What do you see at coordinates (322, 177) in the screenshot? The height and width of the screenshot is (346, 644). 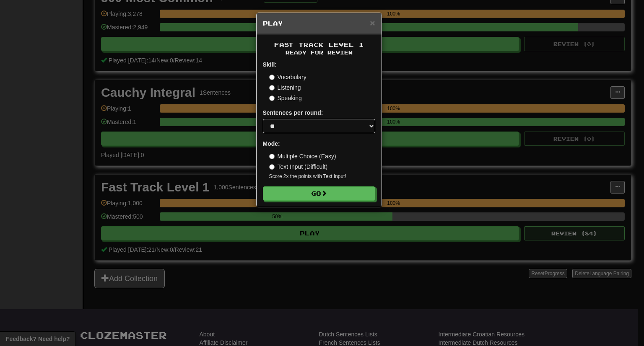 I see `small: Score 2x the points with Text Input !` at bounding box center [322, 177].